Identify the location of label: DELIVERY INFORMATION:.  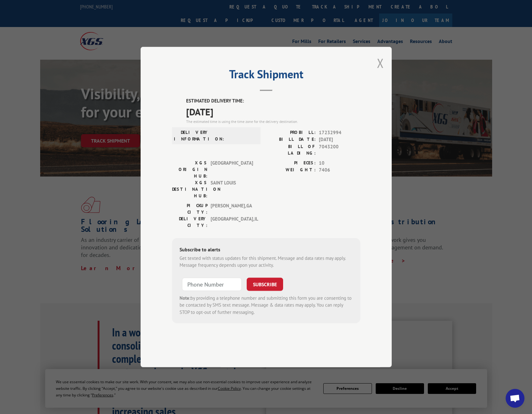
(192, 136).